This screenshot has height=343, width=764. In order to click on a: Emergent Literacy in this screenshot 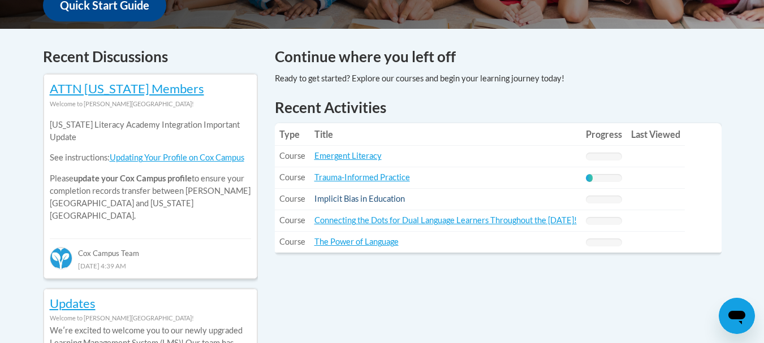, I will do `click(348, 156)`.